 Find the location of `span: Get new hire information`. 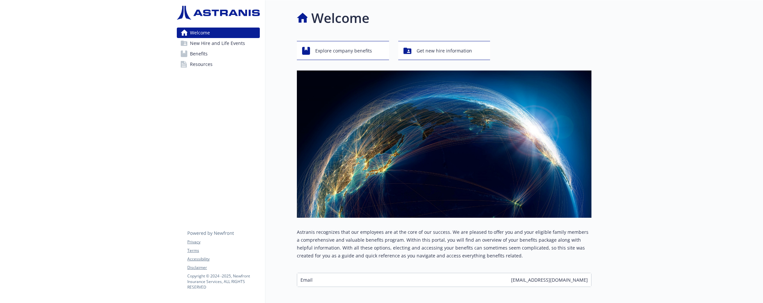

span: Get new hire information is located at coordinates (444, 51).